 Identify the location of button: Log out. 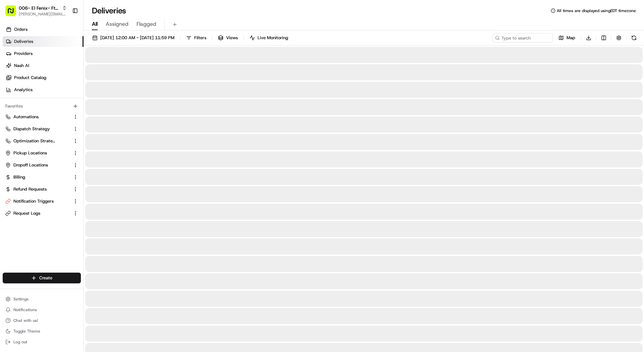
(41, 342).